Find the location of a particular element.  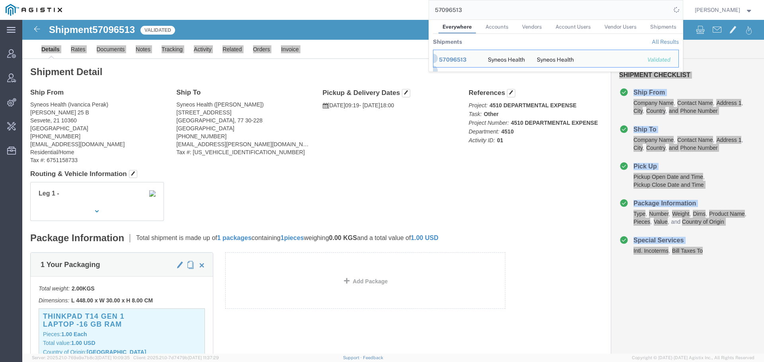

span: Accounts is located at coordinates (497, 27).